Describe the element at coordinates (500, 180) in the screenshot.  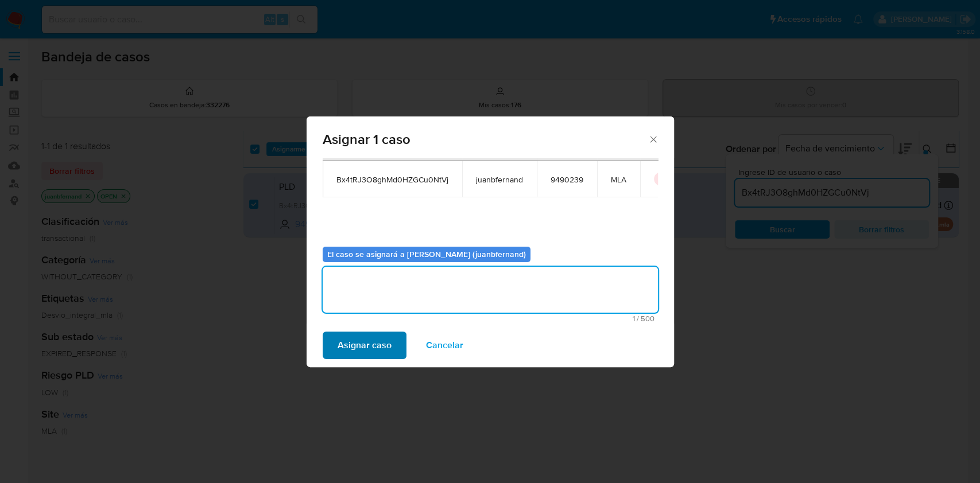
I see `span: juanbfernand` at that location.